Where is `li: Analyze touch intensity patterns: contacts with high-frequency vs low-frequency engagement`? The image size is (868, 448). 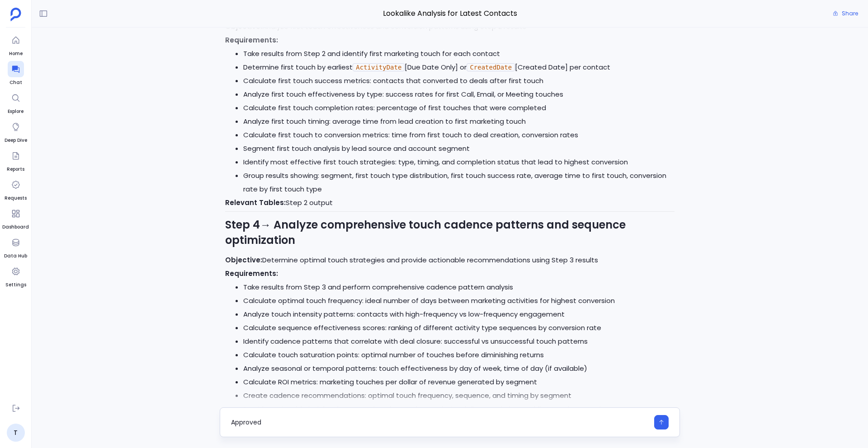
li: Analyze touch intensity patterns: contacts with high-frequency vs low-frequency engagement is located at coordinates (459, 315).